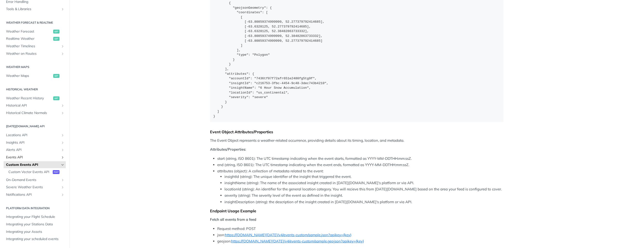 This screenshot has height=248, width=644. What do you see at coordinates (63, 113) in the screenshot?
I see `button: Show subpages for Historical Climate Normals` at bounding box center [63, 113].